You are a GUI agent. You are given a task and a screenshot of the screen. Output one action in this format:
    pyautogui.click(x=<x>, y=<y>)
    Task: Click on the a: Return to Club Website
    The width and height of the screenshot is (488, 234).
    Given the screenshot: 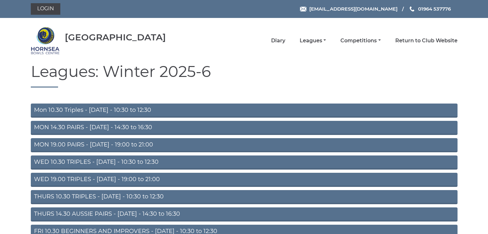 What is the action you would take?
    pyautogui.click(x=426, y=41)
    